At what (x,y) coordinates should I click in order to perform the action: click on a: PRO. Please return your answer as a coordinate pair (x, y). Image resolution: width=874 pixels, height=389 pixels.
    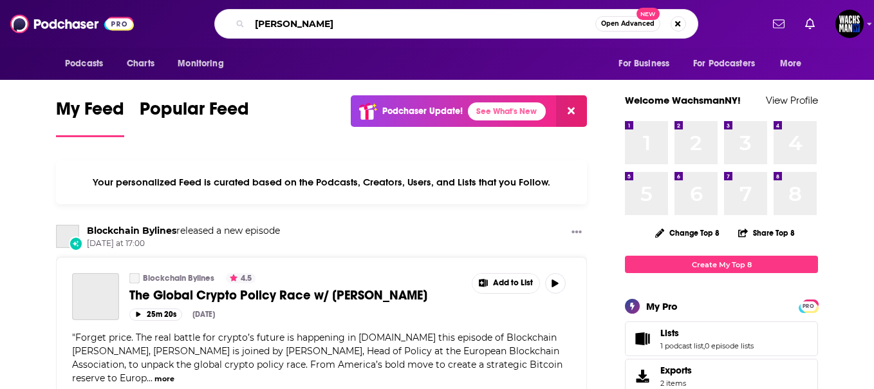
    Looking at the image, I should click on (809, 305).